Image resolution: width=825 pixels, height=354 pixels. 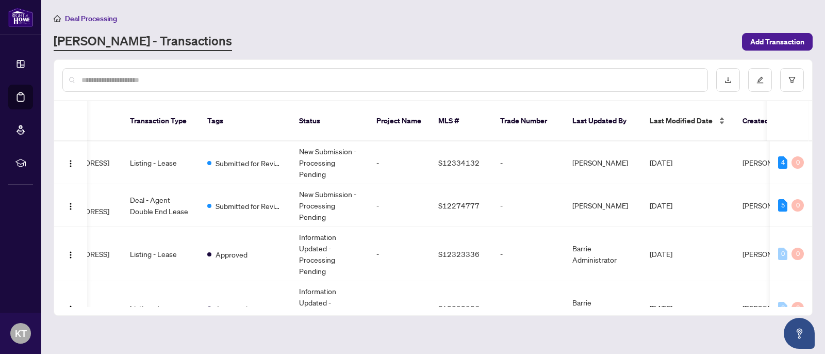 I want to click on button: Add Transaction, so click(x=777, y=42).